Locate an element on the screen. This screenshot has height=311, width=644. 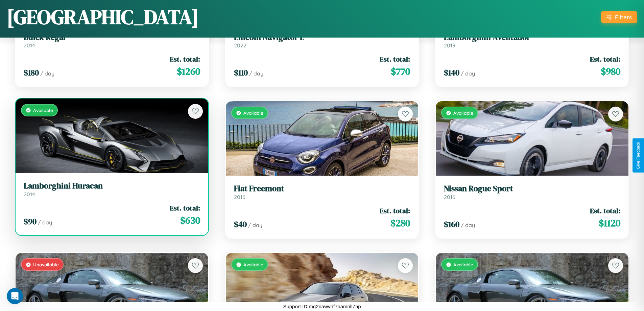
span: 2022 is located at coordinates (240, 45).